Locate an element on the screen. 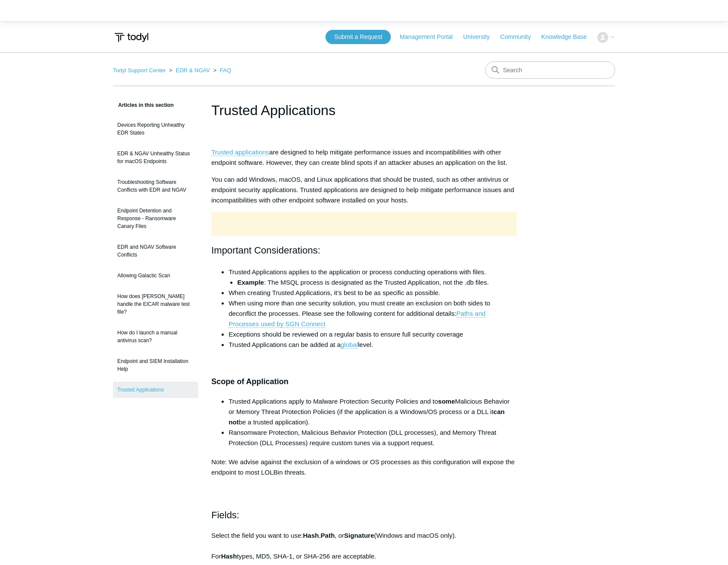 This screenshot has height=565, width=728. h2: Fields: is located at coordinates (364, 514).